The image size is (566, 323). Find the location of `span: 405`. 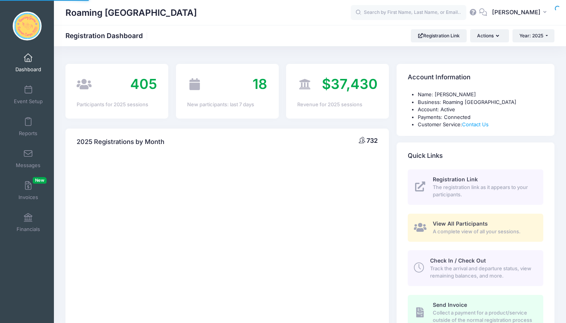

span: 405 is located at coordinates (144, 84).